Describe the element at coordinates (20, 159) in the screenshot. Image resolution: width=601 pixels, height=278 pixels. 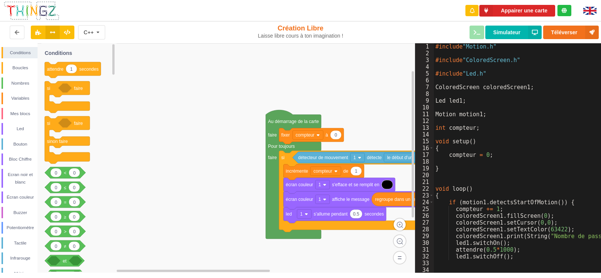
I see `div: Bloc Chiffre` at that location.